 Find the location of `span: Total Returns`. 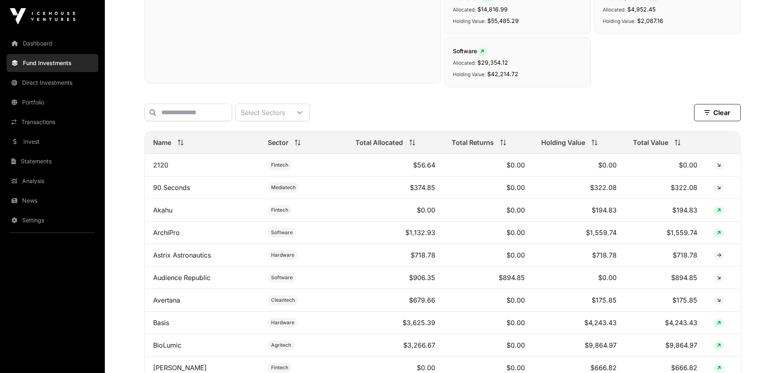

span: Total Returns is located at coordinates (473, 143).